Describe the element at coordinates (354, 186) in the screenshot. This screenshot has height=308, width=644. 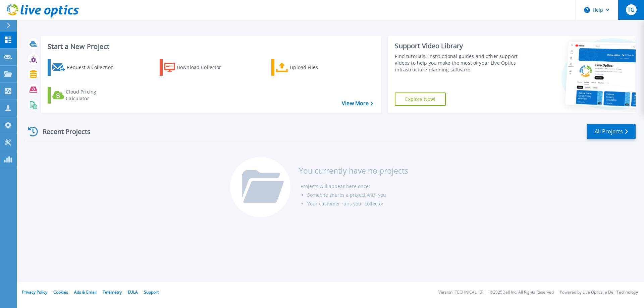
I see `li: Projects will appear here once:` at that location.